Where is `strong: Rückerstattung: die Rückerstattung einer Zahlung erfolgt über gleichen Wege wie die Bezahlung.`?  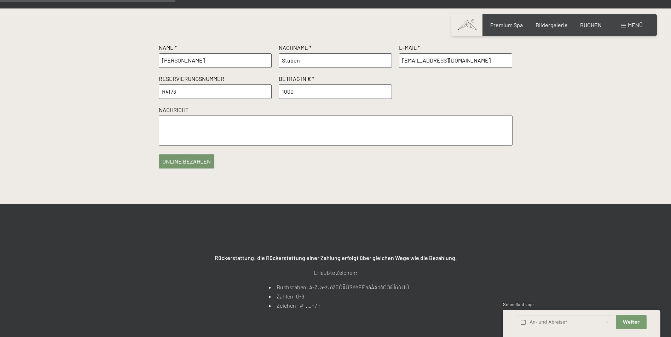
strong: Rückerstattung: die Rückerstattung einer Zahlung erfolgt über gleichen Wege wie die Bezahlung. is located at coordinates (336, 258).